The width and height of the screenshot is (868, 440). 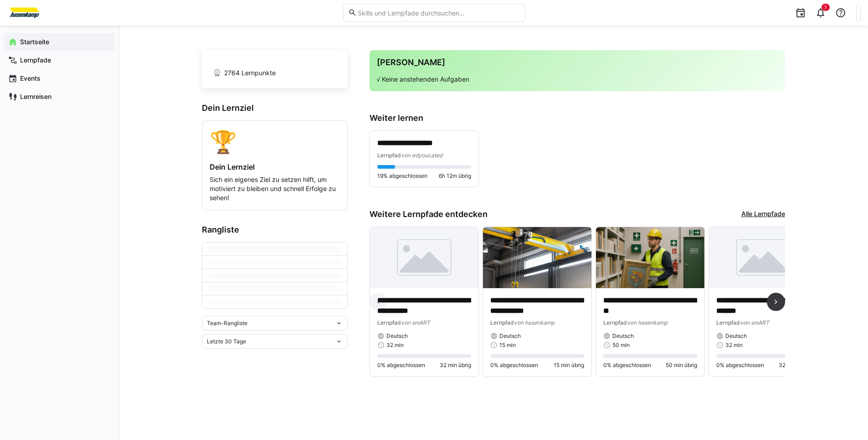 I want to click on span: von edyoucated, so click(x=421, y=155).